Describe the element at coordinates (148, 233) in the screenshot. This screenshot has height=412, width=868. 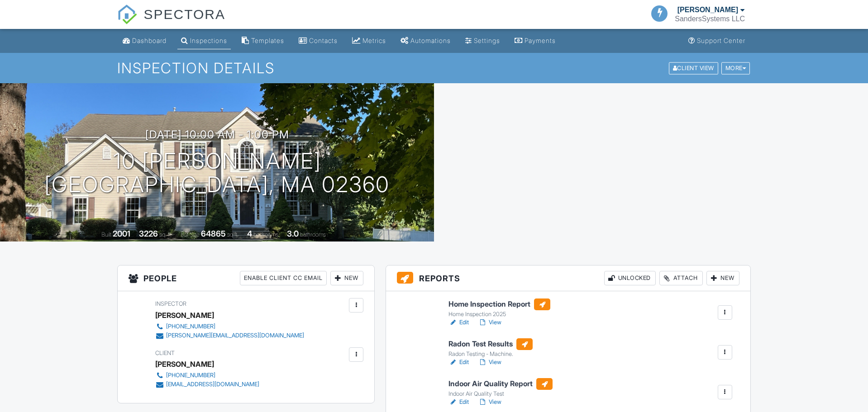
I see `div: 3226` at that location.